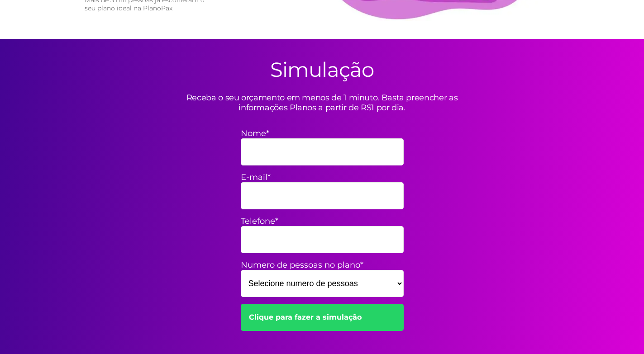 This screenshot has width=644, height=354. What do you see at coordinates (322, 221) in the screenshot?
I see `label: Telefone*` at bounding box center [322, 221].